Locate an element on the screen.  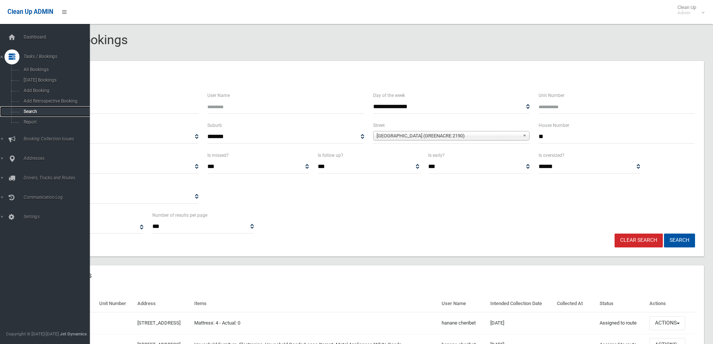
span: Booking Collection Issues is located at coordinates (58, 139).